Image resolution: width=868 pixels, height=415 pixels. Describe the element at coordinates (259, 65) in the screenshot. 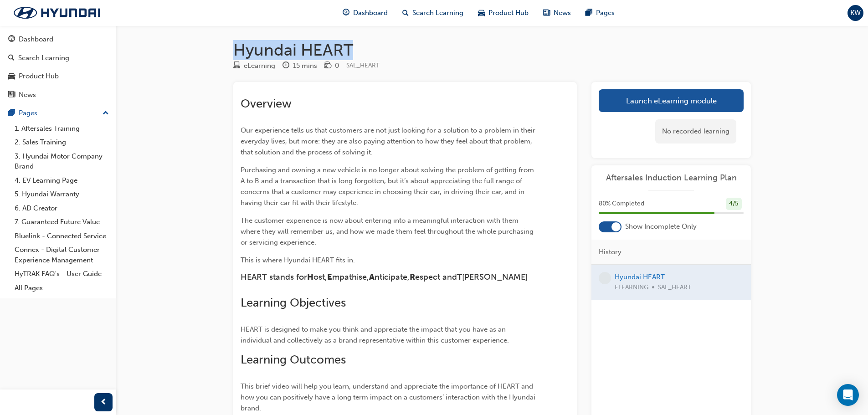

I see `div: eLearning` at that location.